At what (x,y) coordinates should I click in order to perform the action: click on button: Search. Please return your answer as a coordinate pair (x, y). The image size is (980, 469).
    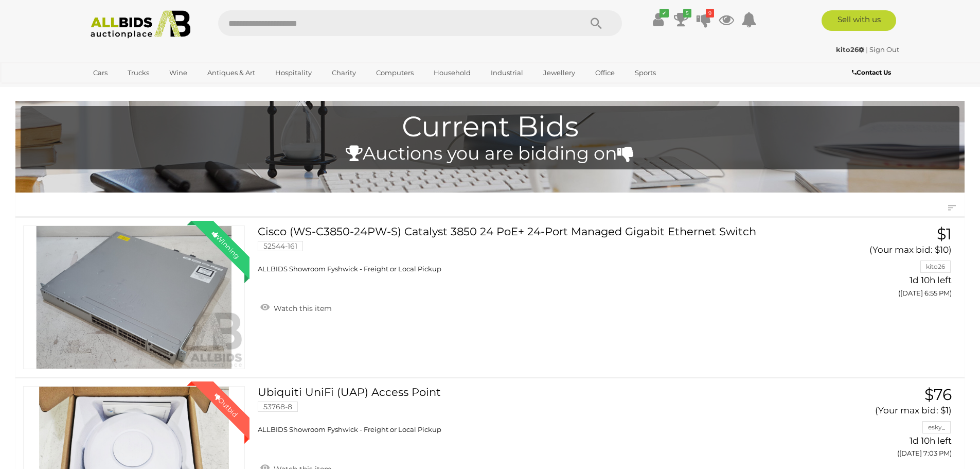
    Looking at the image, I should click on (596, 23).